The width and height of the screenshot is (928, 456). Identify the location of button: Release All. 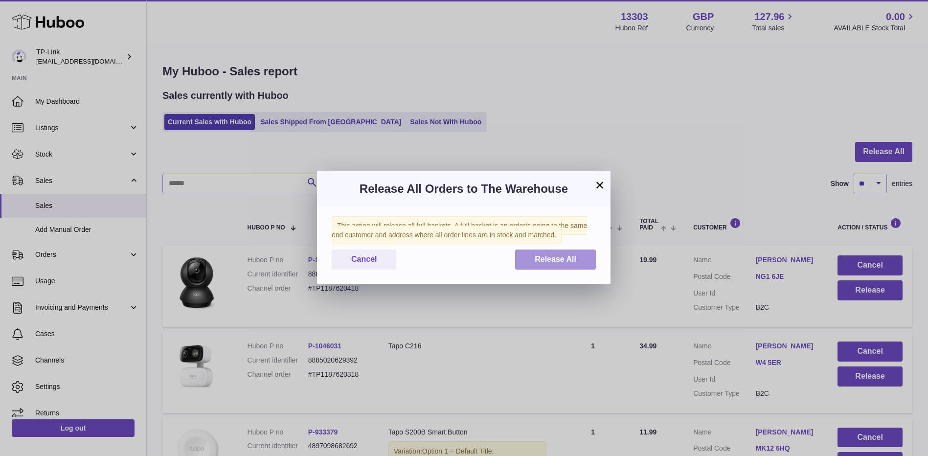
(556, 259).